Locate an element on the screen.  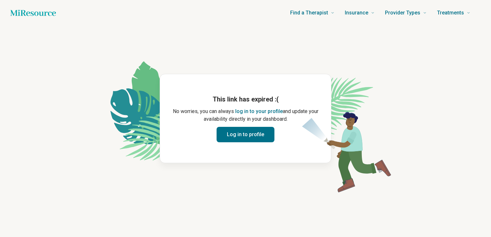
span: Find a Therapist is located at coordinates (309, 13).